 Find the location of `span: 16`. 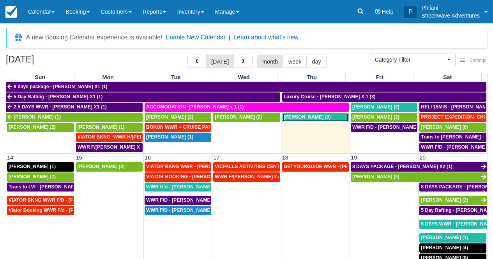

span: 16 is located at coordinates (148, 158).